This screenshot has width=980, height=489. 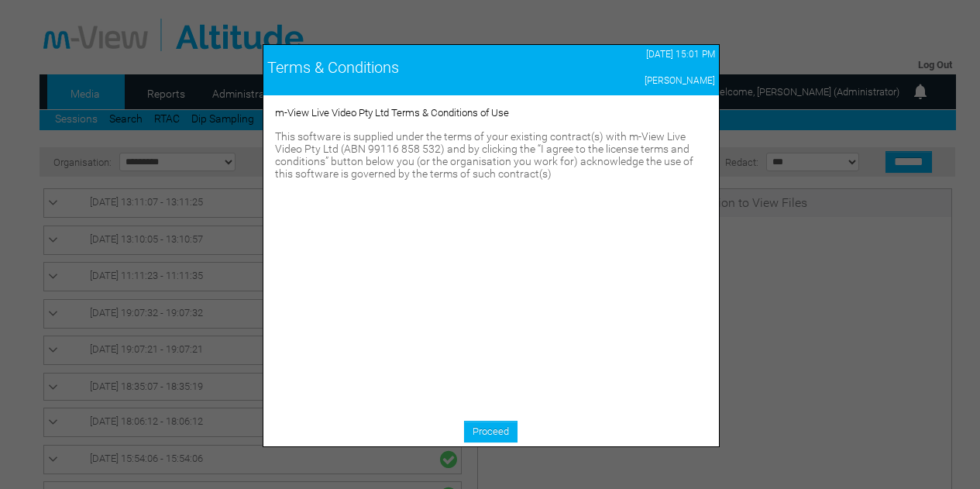 I want to click on div: Terms & Conditions, so click(x=409, y=67).